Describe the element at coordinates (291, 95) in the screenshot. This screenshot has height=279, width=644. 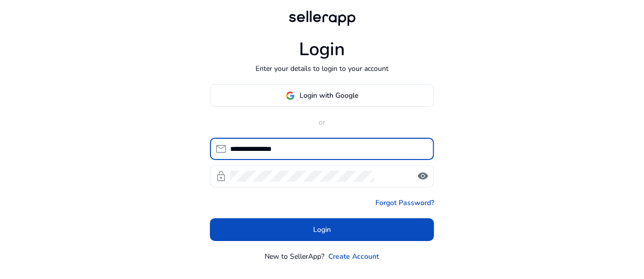
I see `img: google-logo.svg` at that location.